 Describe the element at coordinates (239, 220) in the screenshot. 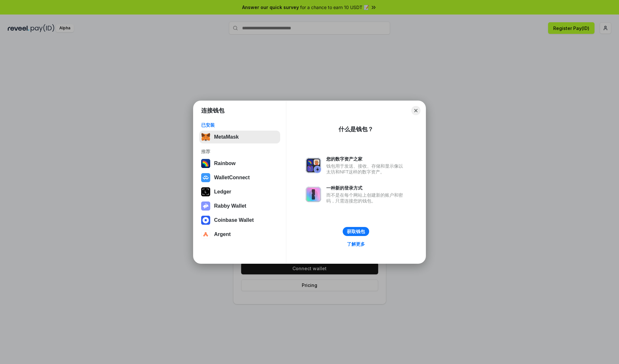

I see `button: Coinbase Wallet` at that location.